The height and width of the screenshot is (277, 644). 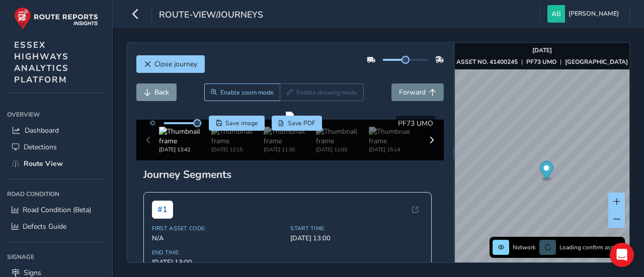 What do you see at coordinates (56, 18) in the screenshot?
I see `img: rr logo` at bounding box center [56, 18].